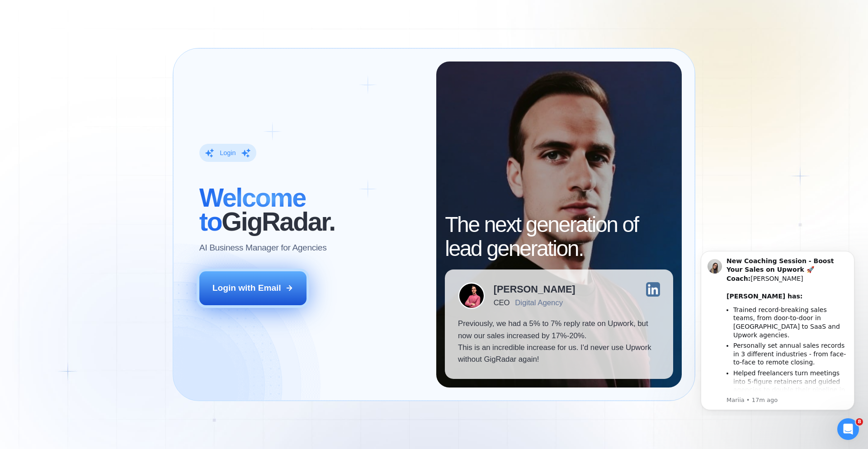 The image size is (868, 449). Describe the element at coordinates (311, 210) in the screenshot. I see `h2: ‍ GigRadar.` at that location.